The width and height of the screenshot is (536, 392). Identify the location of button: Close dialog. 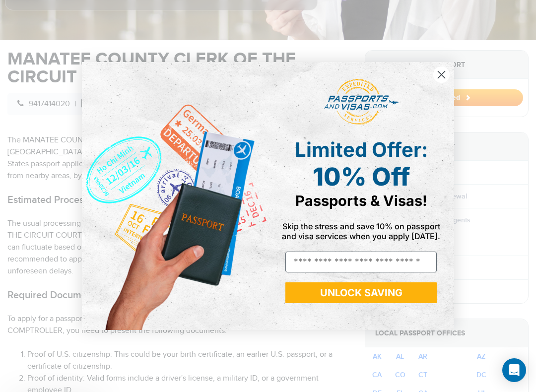
(442, 74).